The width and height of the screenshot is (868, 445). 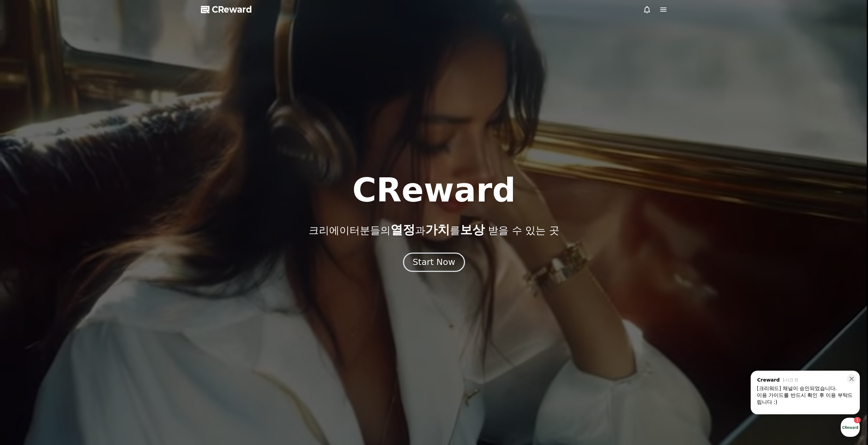 I want to click on h1: CReward, so click(x=434, y=190).